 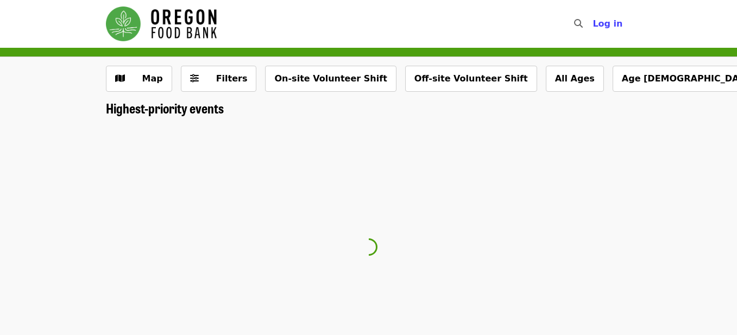 What do you see at coordinates (369, 108) in the screenshot?
I see `div: Highest-priority events` at bounding box center [369, 108].